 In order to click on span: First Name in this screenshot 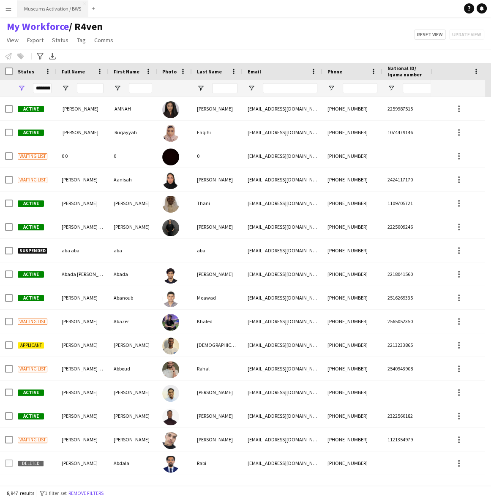, I will do `click(126, 71)`.